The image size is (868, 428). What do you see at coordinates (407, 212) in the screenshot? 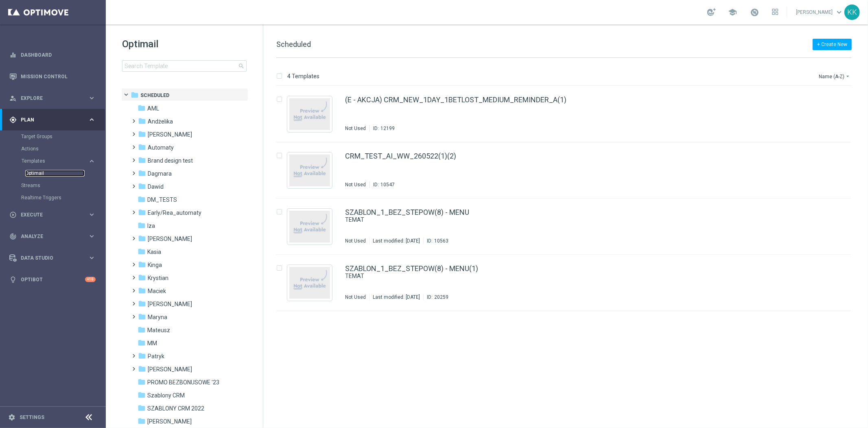
I see `a: SZABLON_1_BEZ_STEPOW(8) - MENU` at bounding box center [407, 212].